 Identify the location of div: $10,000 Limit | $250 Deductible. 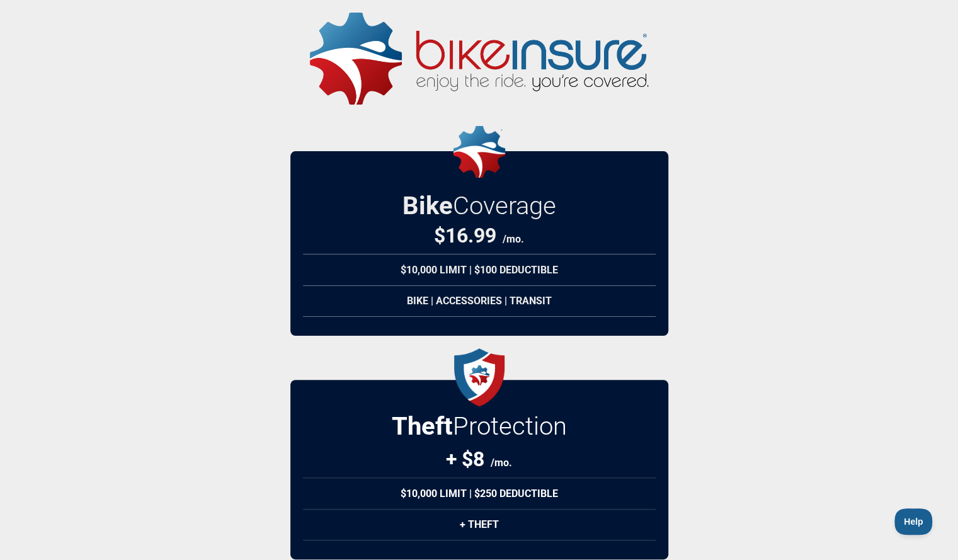
(479, 493).